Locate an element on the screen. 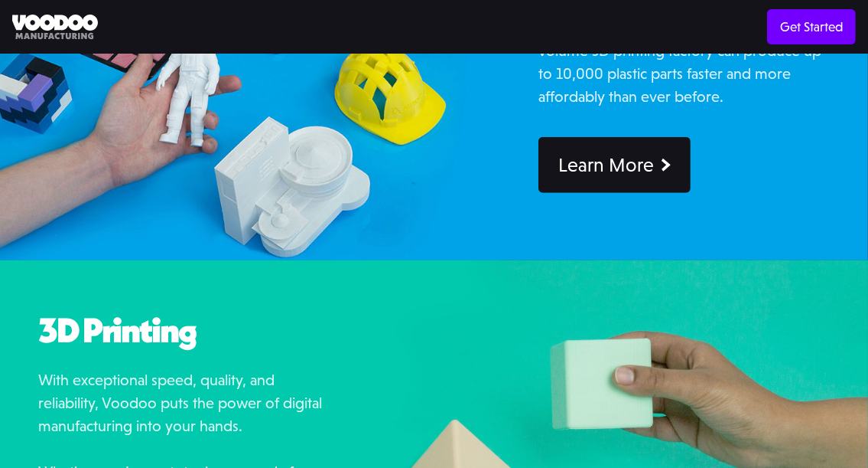  a: Get Started is located at coordinates (812, 27).